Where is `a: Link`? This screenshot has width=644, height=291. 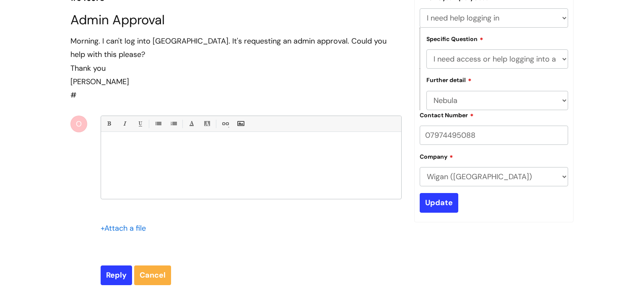 a: Link is located at coordinates (225, 124).